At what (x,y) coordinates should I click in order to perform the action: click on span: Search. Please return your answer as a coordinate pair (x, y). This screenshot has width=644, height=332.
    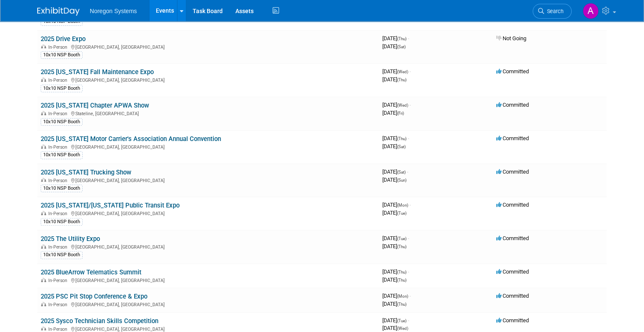
    Looking at the image, I should click on (554, 11).